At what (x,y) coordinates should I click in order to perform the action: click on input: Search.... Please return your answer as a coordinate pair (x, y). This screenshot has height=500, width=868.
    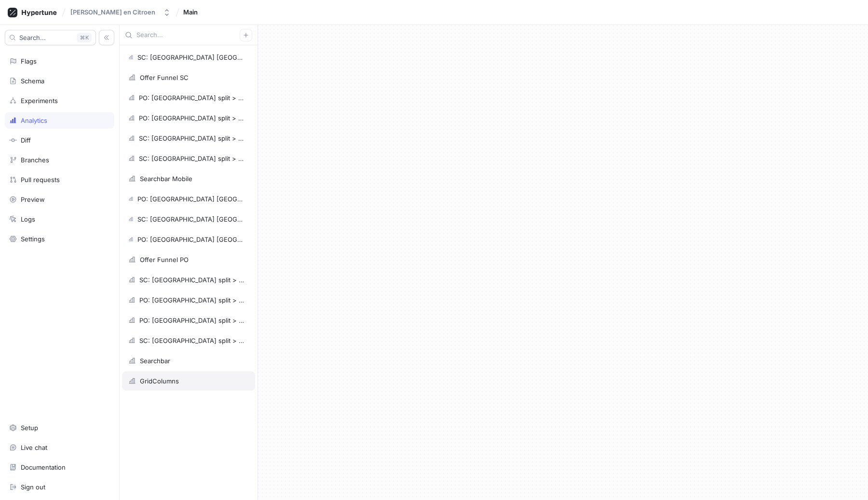
    Looking at the image, I should click on (188, 35).